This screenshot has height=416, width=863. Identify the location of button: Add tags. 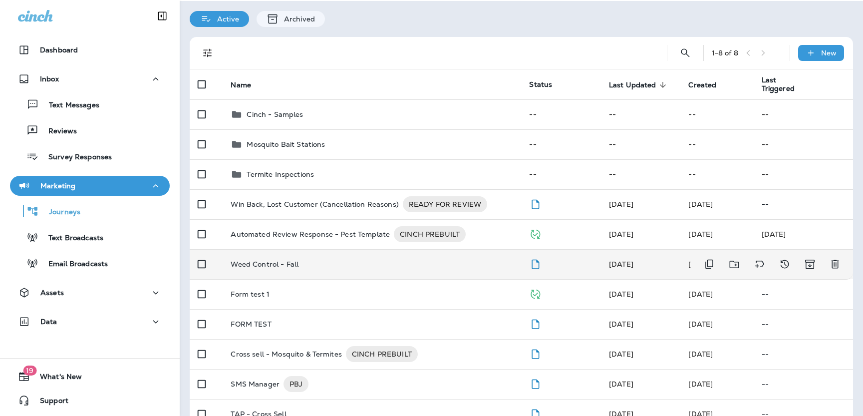
(759, 264).